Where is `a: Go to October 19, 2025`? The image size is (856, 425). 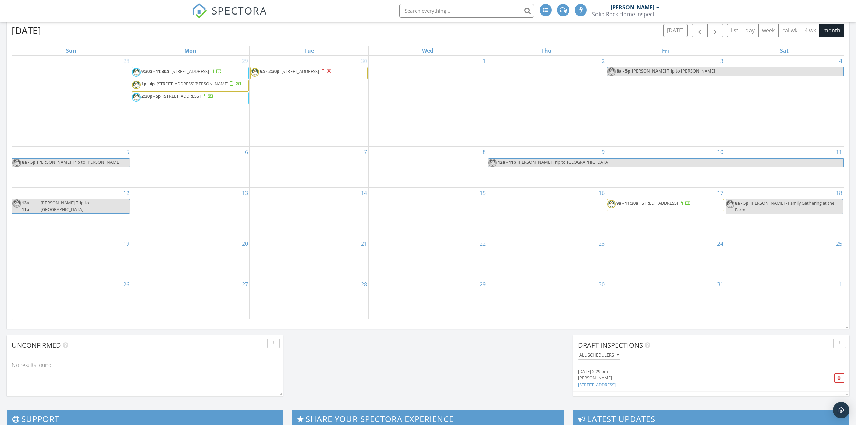
a: Go to October 19, 2025 is located at coordinates (126, 243).